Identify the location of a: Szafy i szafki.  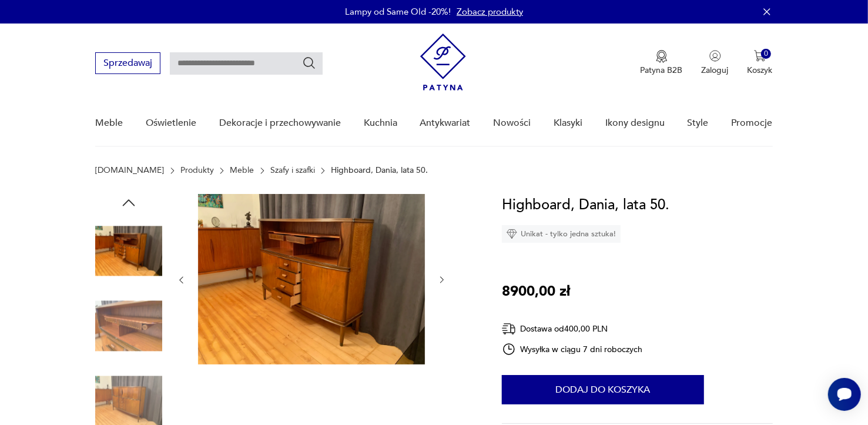
(292, 171).